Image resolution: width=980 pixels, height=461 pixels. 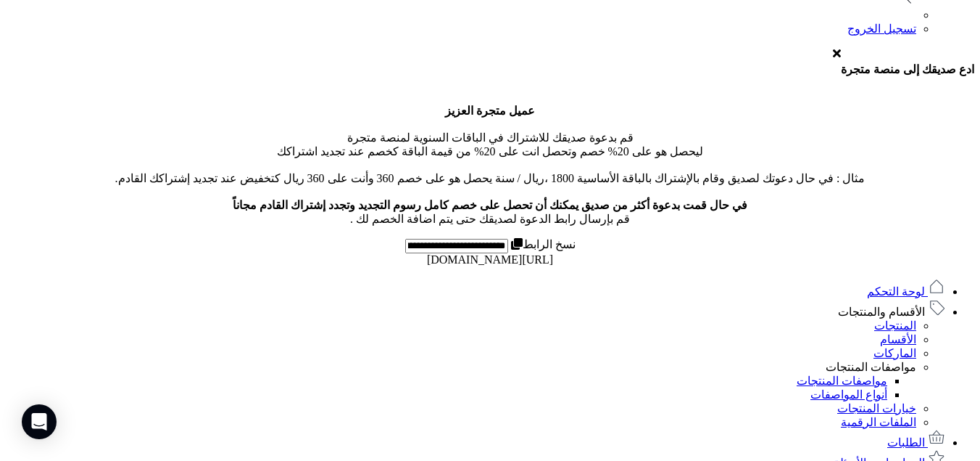 What do you see at coordinates (908, 69) in the screenshot?
I see `h4: ادع صديقك إلى منصة متجرة` at bounding box center [908, 69].